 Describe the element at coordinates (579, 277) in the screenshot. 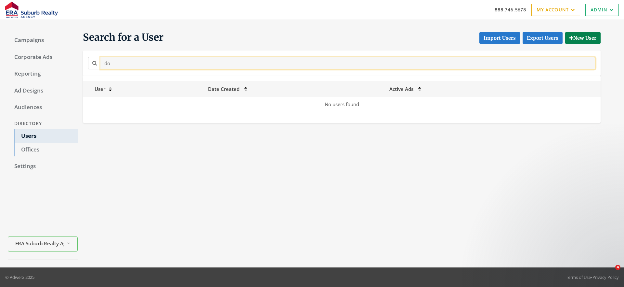

I see `a: Terms of Use` at that location.